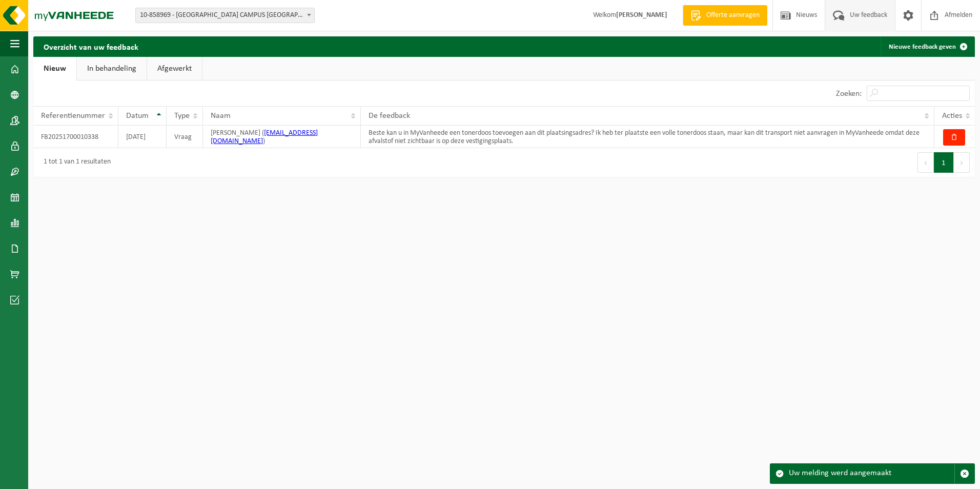 The image size is (980, 489). What do you see at coordinates (174, 69) in the screenshot?
I see `a: Afgewerkt` at bounding box center [174, 69].